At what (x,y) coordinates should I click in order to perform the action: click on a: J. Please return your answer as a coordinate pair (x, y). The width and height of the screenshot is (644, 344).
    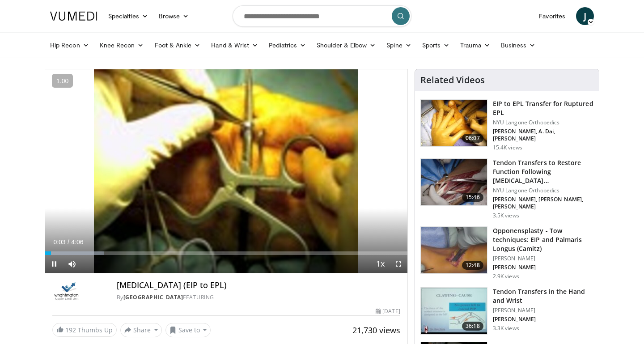
    Looking at the image, I should click on (585, 16).